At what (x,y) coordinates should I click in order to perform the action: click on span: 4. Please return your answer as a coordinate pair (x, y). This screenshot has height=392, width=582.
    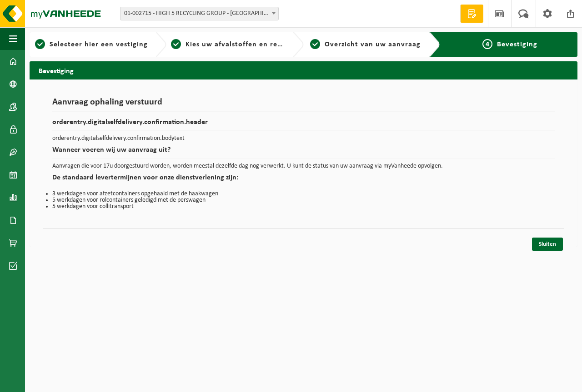
    Looking at the image, I should click on (487, 44).